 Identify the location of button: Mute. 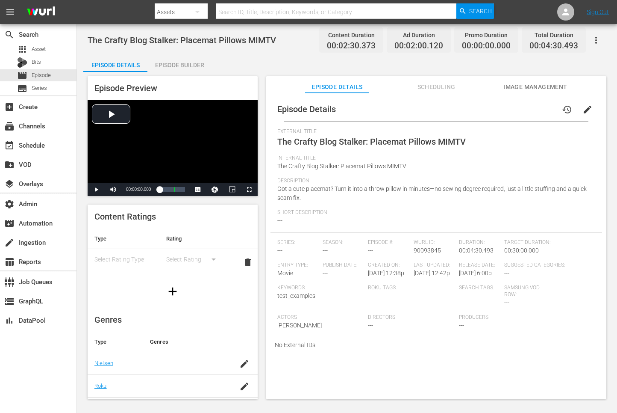
(113, 189).